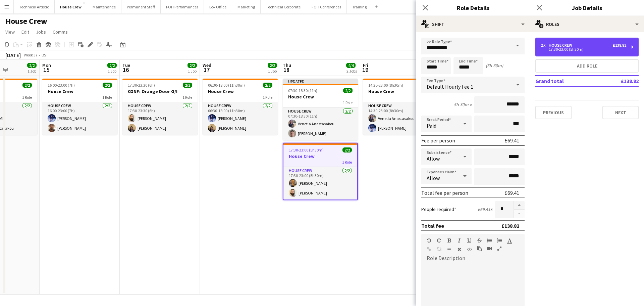 The image size is (644, 306). I want to click on button: Underline, so click(469, 241).